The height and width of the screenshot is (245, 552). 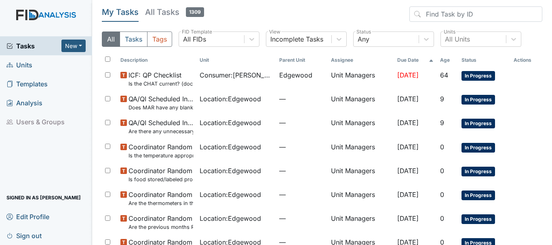 I want to click on button: Tags, so click(x=160, y=39).